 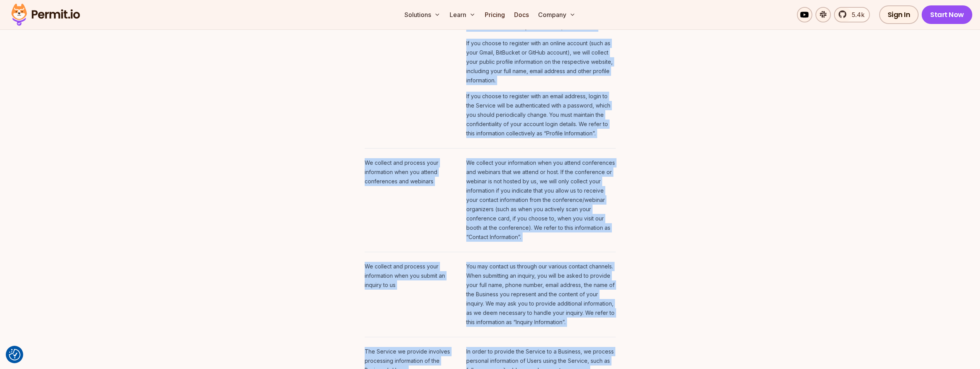 I want to click on a: Pricing, so click(x=495, y=15).